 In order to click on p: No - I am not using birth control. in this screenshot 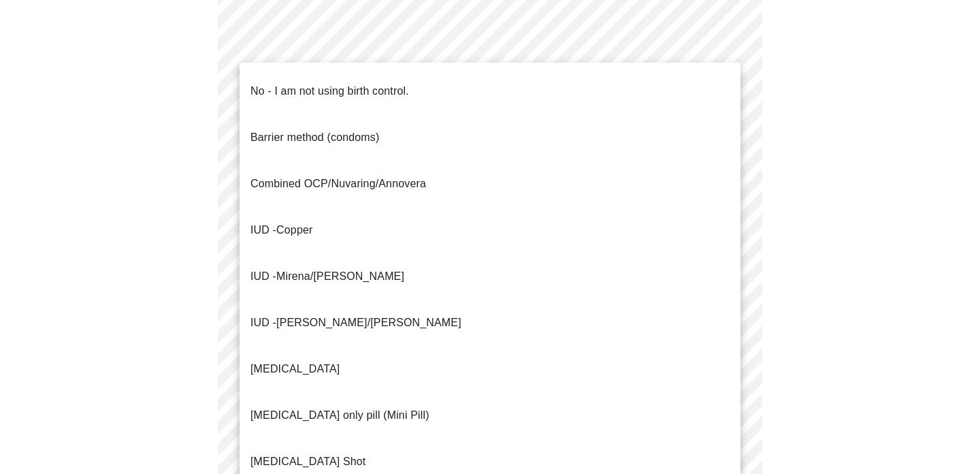, I will do `click(329, 91)`.